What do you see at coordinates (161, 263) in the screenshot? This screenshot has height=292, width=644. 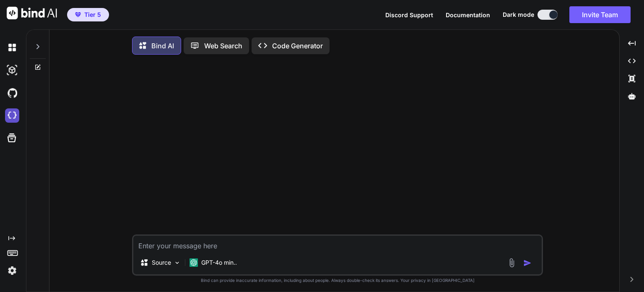 I see `p: Source` at bounding box center [161, 263].